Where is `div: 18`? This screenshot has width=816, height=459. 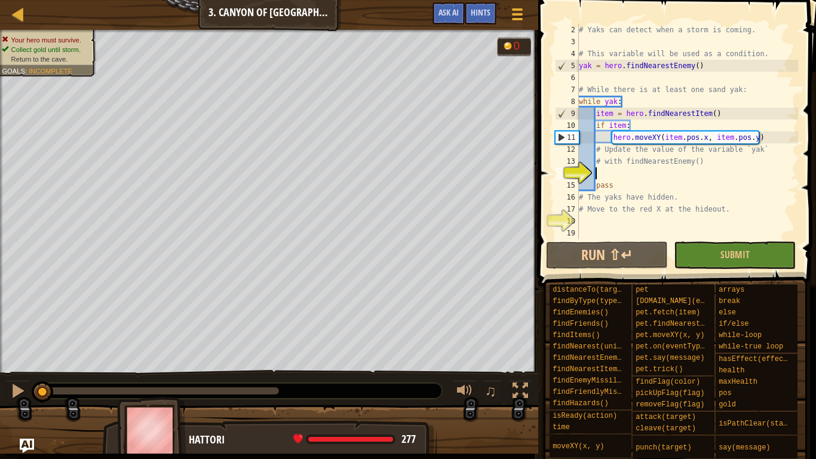
div: 18 is located at coordinates (567, 221).